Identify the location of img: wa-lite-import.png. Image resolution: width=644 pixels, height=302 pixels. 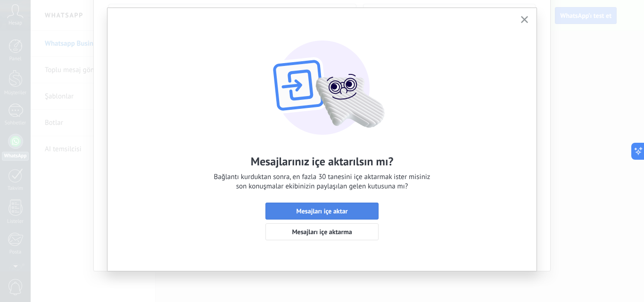
(322, 79).